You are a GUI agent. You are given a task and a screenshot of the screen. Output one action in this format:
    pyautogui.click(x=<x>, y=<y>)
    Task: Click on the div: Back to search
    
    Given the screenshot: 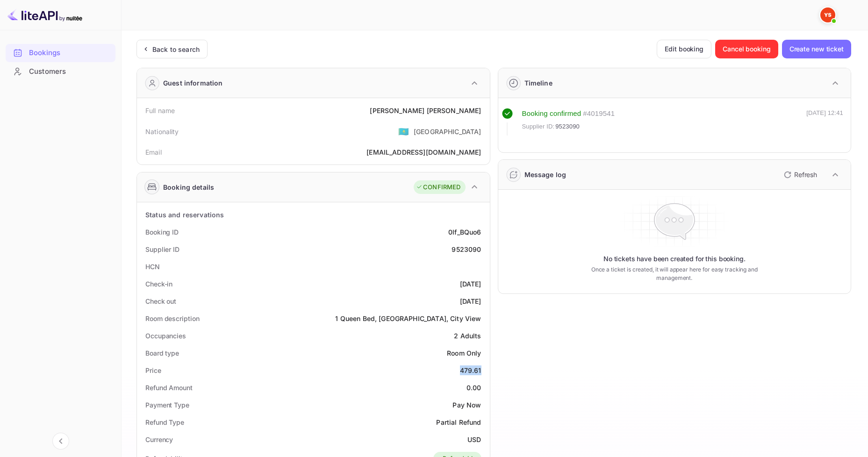 What is the action you would take?
    pyautogui.click(x=176, y=49)
    